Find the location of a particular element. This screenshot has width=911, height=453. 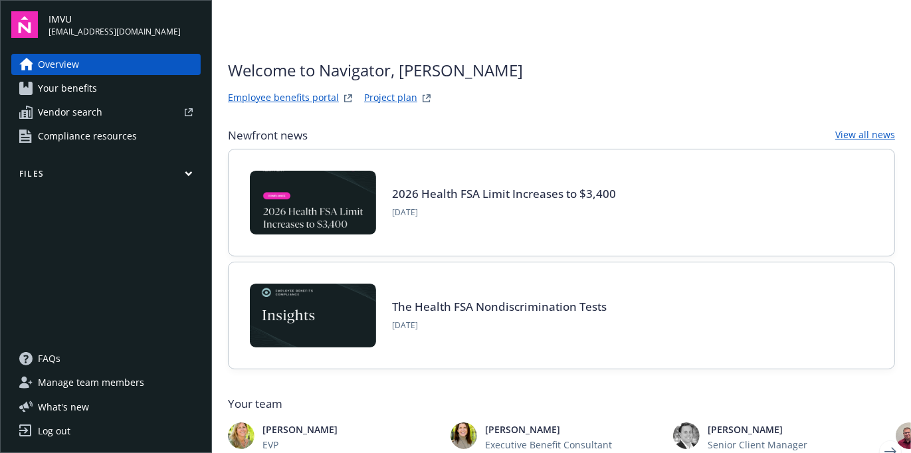

span: Manage team members is located at coordinates (91, 383).